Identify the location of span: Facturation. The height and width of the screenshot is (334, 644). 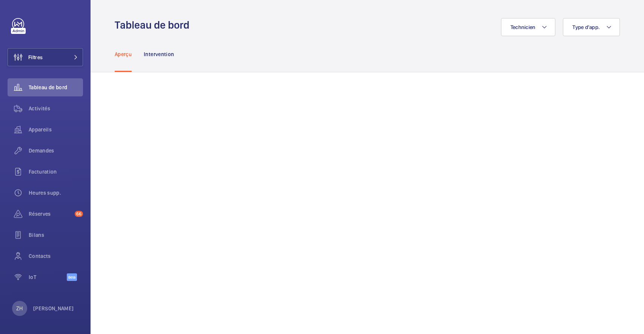
(56, 172).